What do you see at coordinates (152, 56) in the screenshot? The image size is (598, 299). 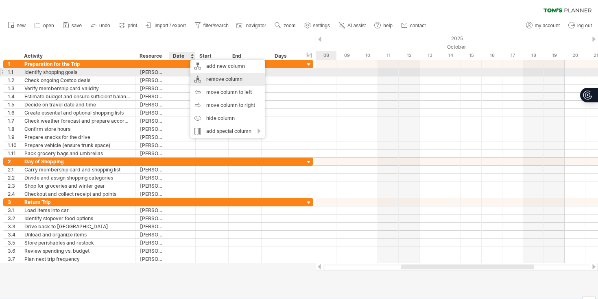 I see `div: Resource` at bounding box center [152, 56].